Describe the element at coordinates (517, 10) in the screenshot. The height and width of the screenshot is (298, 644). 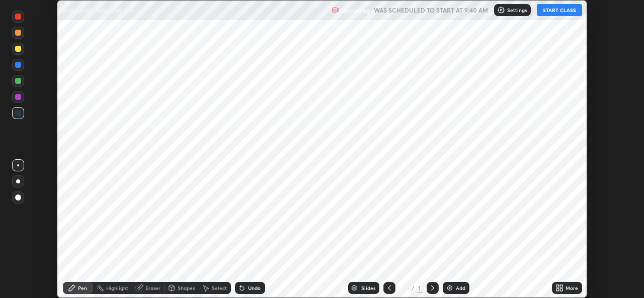
I see `p: Settings` at that location.